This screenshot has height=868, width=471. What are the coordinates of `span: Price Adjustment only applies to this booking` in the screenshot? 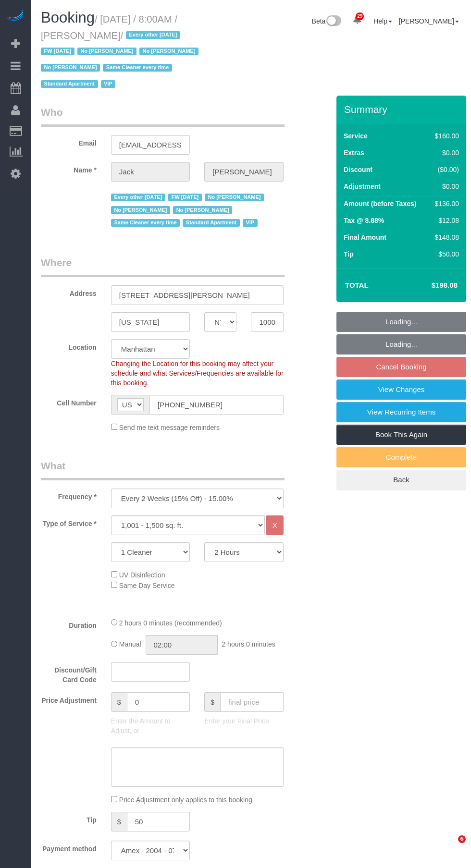 It's located at (185, 800).